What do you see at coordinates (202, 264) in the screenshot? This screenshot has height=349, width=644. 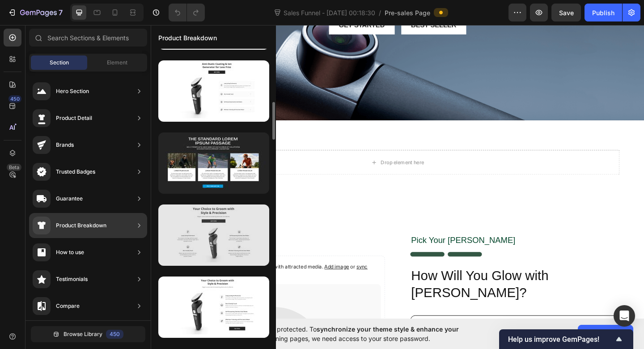 I see `span: Add image` at bounding box center [202, 264].